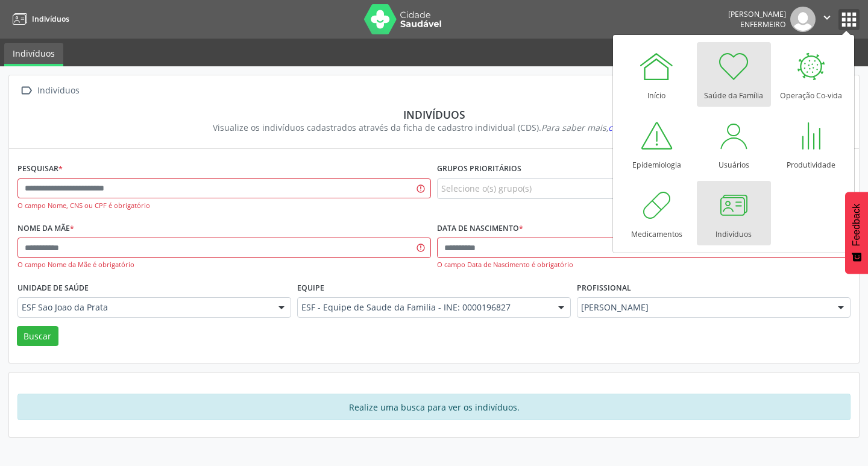 Image resolution: width=868 pixels, height=466 pixels. Describe the element at coordinates (644, 265) in the screenshot. I see `div: O campo Data de Nascimento é obrigatório` at that location.